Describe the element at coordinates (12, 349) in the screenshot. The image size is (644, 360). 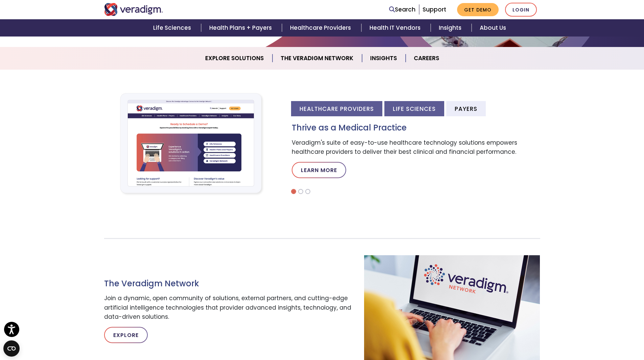
I see `button: Open CMP widget` at that location.